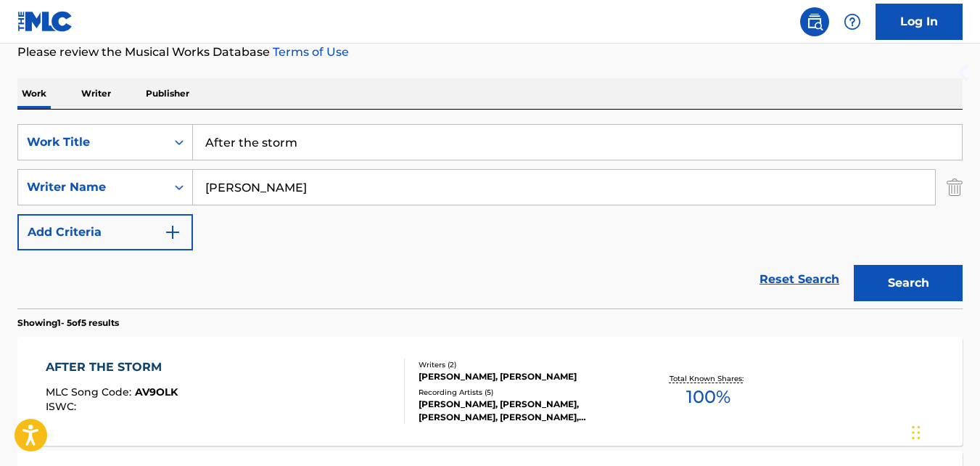  I want to click on div: Chat Widget, so click(943, 431).